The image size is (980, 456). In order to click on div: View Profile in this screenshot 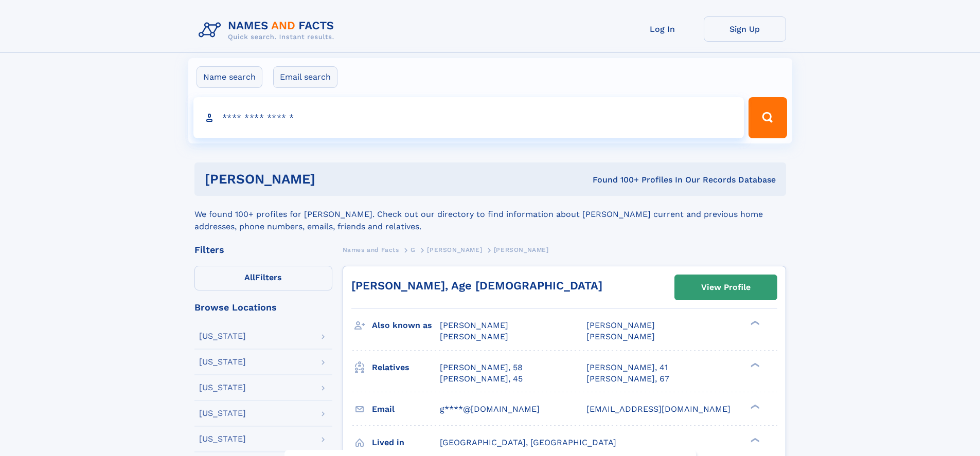, I will do `click(725, 287)`.